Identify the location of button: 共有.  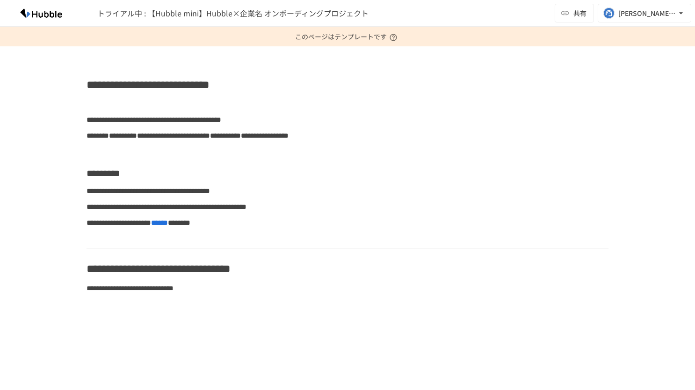
(574, 13).